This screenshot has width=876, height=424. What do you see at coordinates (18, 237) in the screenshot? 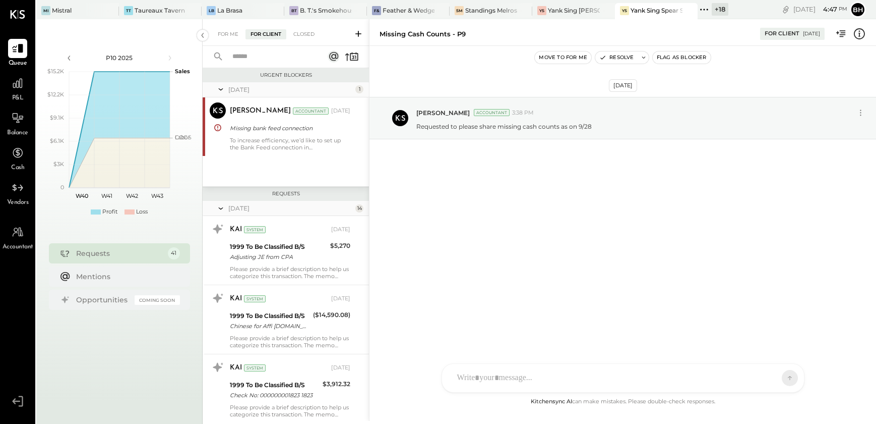
I see `a: Accountant` at bounding box center [18, 237].